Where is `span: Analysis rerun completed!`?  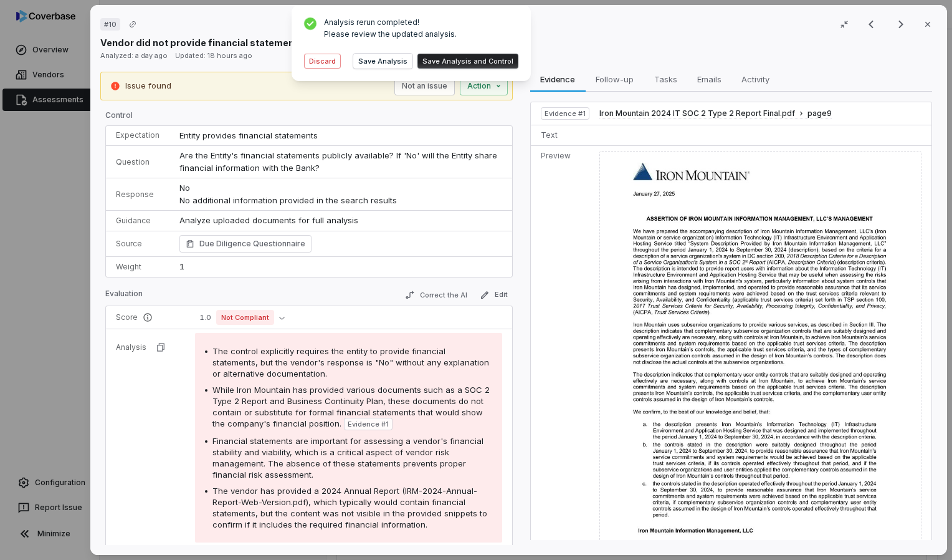
span: Analysis rerun completed! is located at coordinates (390, 22).